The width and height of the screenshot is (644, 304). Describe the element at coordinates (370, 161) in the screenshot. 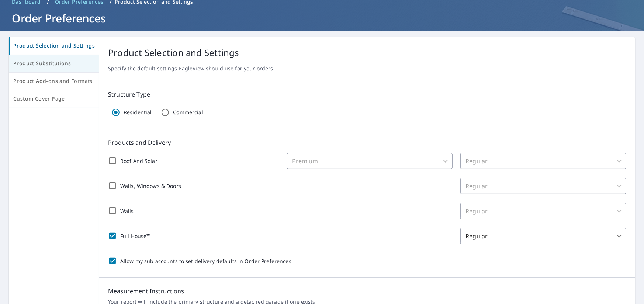

I see `div: Premium` at that location.